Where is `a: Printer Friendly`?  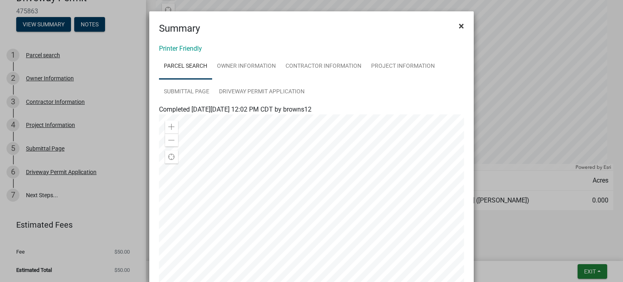
a: Printer Friendly is located at coordinates (180, 48).